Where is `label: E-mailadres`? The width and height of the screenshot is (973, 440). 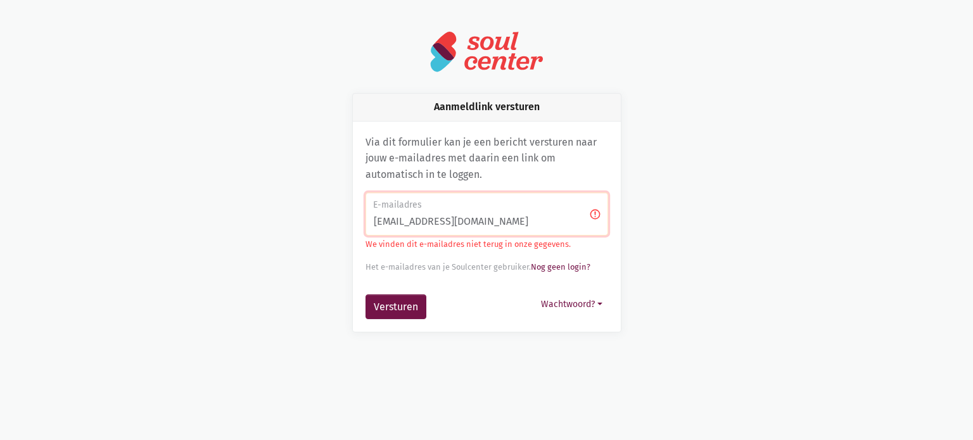 label: E-mailadres is located at coordinates (486, 205).